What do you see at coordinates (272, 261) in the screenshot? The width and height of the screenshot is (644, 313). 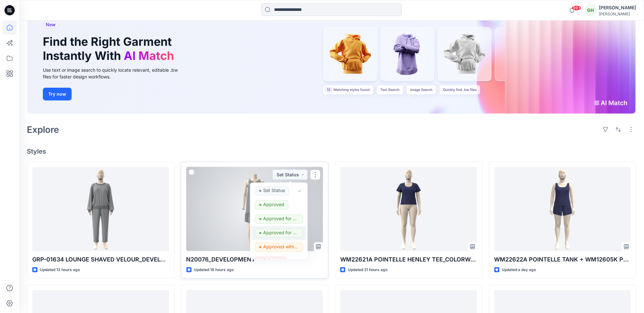 I see `p: Rejected` at bounding box center [272, 261].